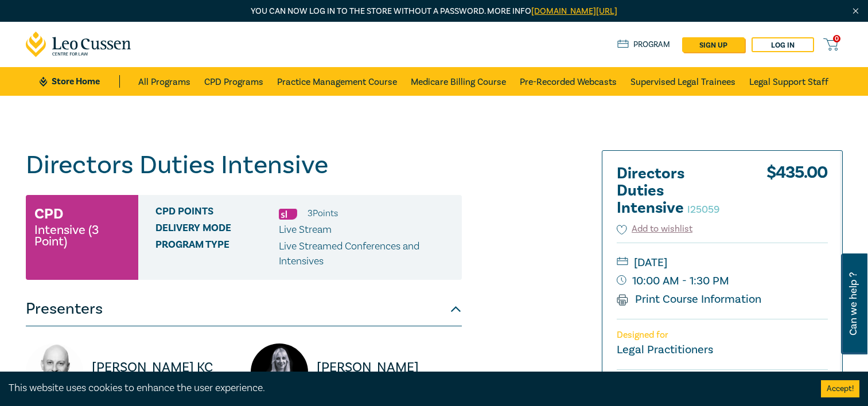  Describe the element at coordinates (783, 45) in the screenshot. I see `a: Log in` at that location.